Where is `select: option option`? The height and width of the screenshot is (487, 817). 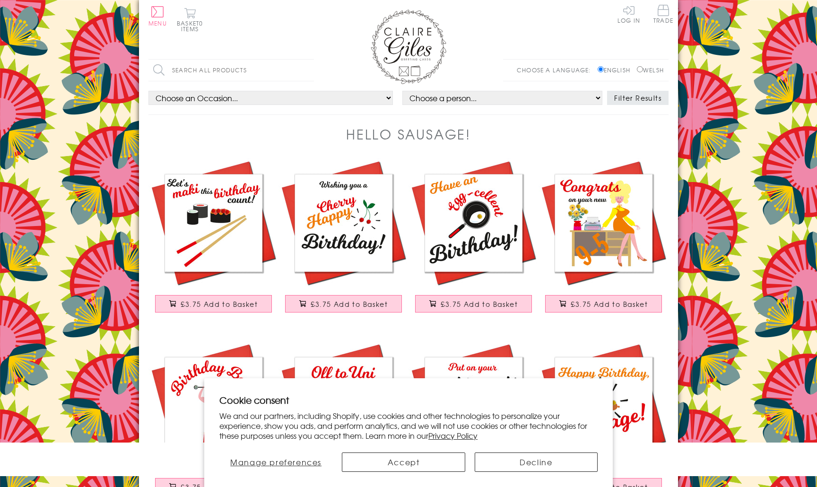
select: option option is located at coordinates (270, 98).